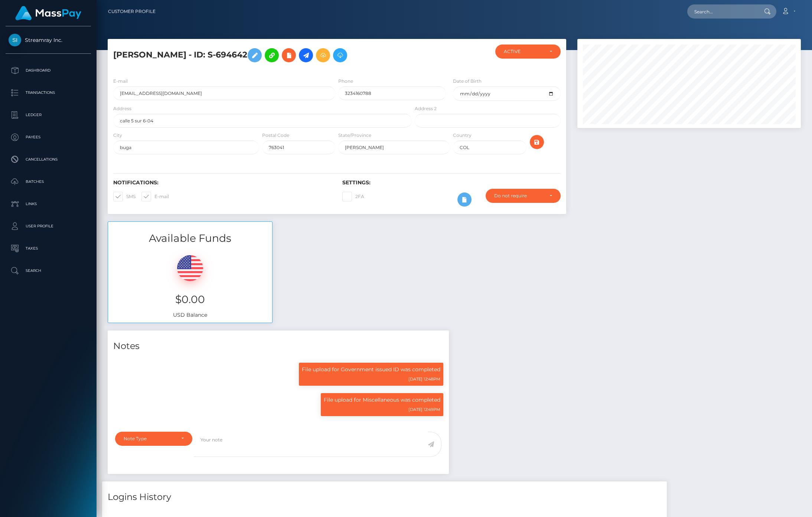  What do you see at coordinates (48, 70) in the screenshot?
I see `a: Dashboard` at bounding box center [48, 70].